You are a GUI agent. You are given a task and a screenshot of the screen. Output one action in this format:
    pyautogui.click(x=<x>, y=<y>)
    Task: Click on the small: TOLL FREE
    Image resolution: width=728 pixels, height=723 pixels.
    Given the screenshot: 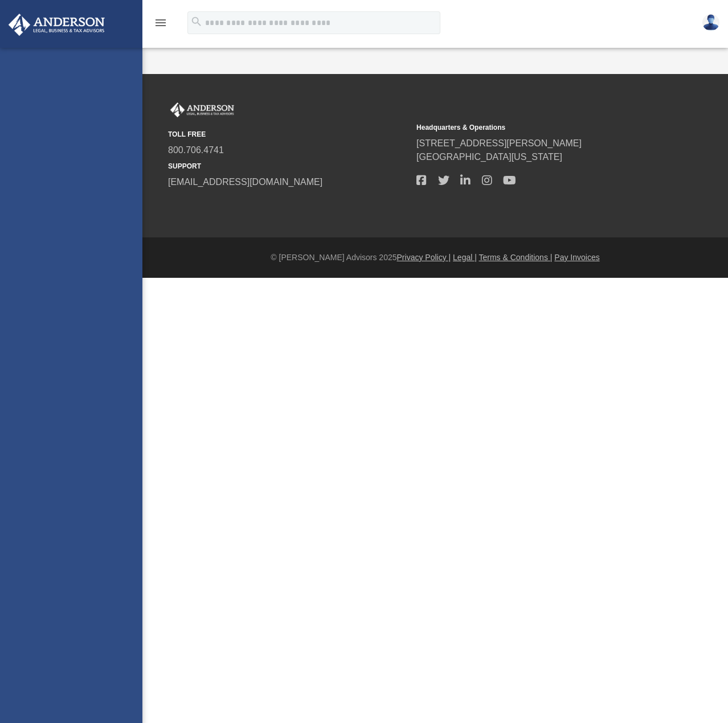 What is the action you would take?
    pyautogui.click(x=288, y=134)
    